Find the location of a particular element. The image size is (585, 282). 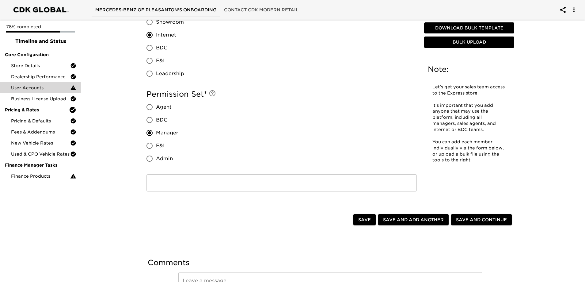

span: Fees & Addendums is located at coordinates (40, 132).